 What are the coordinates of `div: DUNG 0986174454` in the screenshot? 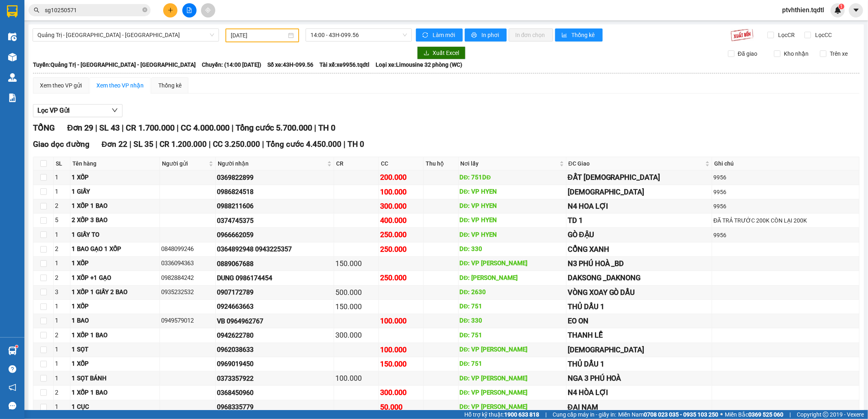 It's located at (274, 278).